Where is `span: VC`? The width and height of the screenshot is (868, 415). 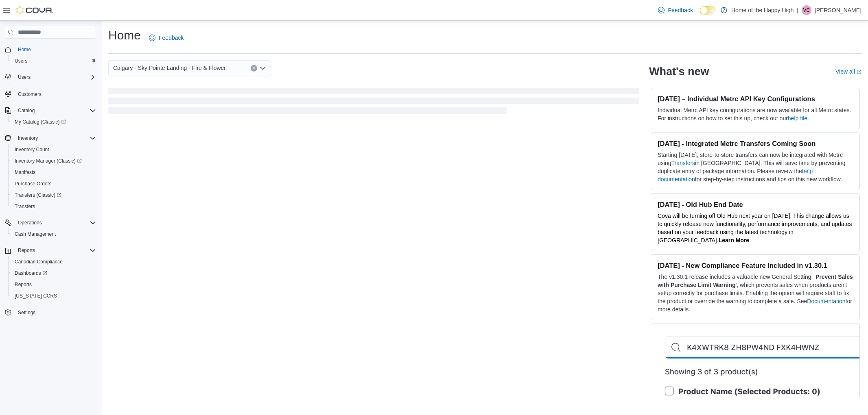 span: VC is located at coordinates (806, 10).